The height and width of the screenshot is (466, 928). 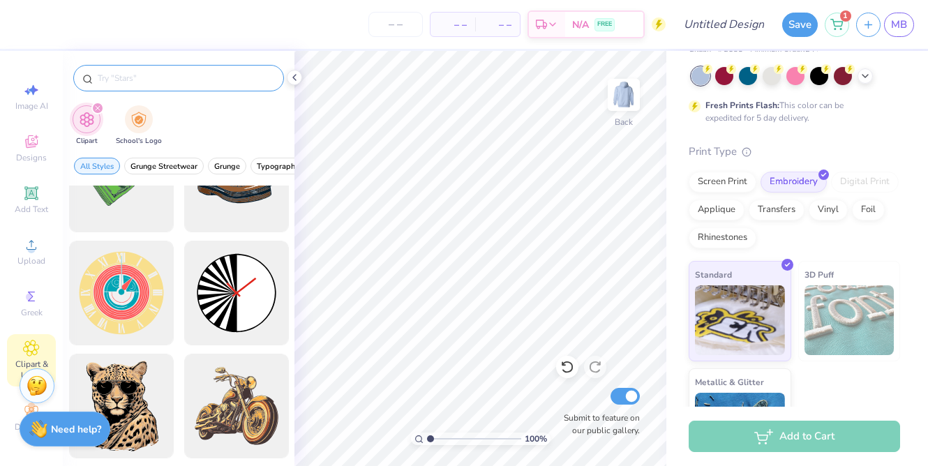 I want to click on div: Vinyl, so click(x=828, y=210).